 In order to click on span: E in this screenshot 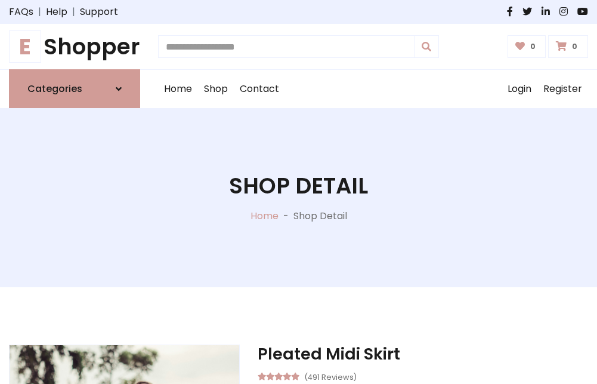, I will do `click(25, 47)`.